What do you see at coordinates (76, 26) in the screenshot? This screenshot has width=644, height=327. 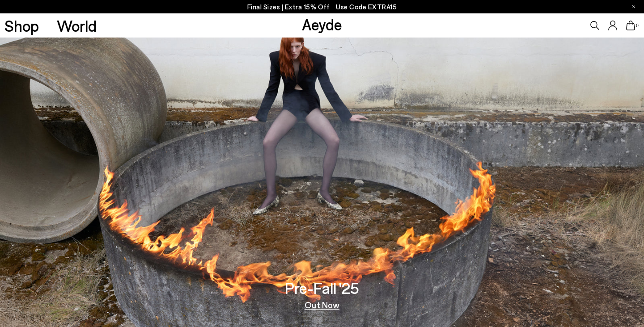 I see `a: World` at bounding box center [76, 26].